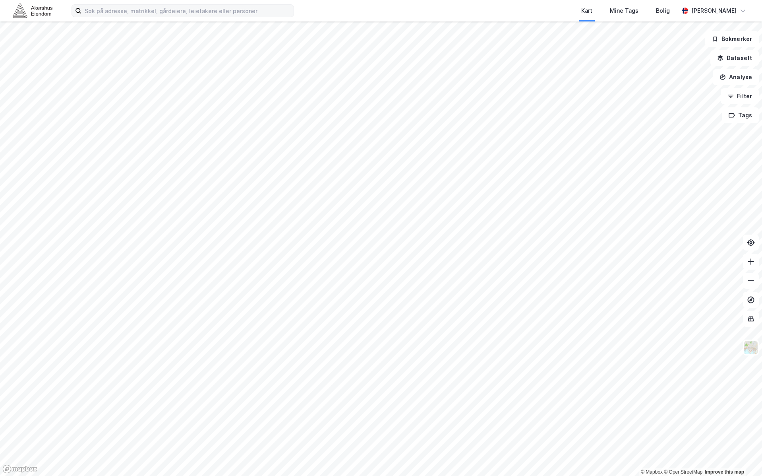 The width and height of the screenshot is (762, 476). I want to click on div: Bolig, so click(663, 11).